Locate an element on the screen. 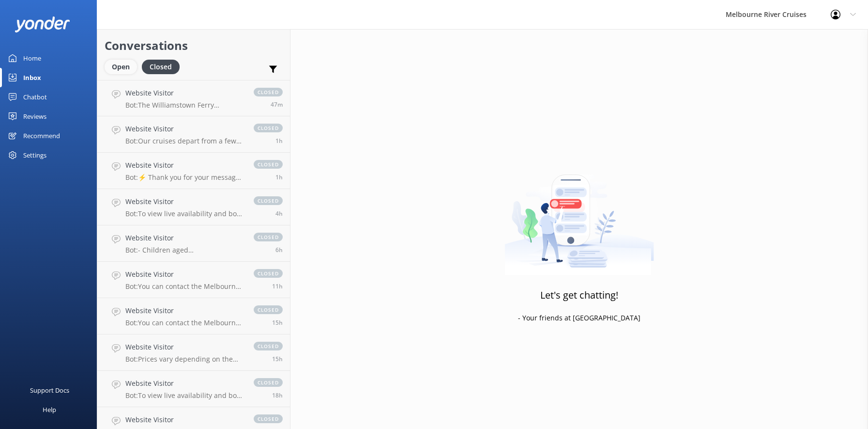 The width and height of the screenshot is (868, 429). a: Website VisitorBot:Prices vary depending on the tour, season, group size, and fare type. For the ... is located at coordinates (194, 352).